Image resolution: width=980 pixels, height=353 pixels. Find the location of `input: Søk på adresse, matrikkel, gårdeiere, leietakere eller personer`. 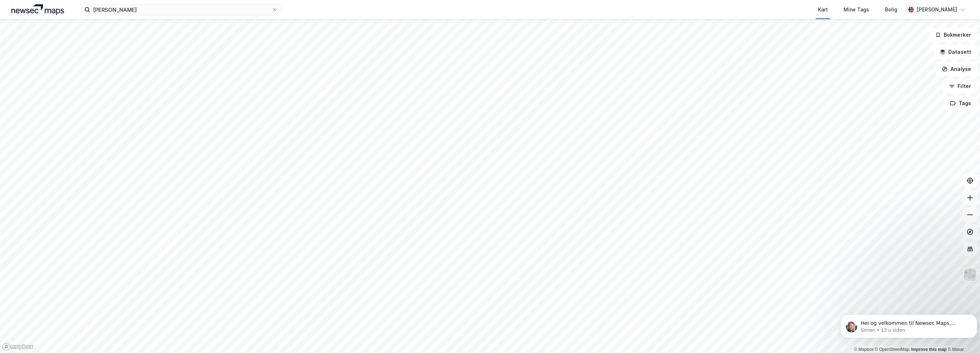

input: Søk på adresse, matrikkel, gårdeiere, leietakere eller personer is located at coordinates (181, 10).